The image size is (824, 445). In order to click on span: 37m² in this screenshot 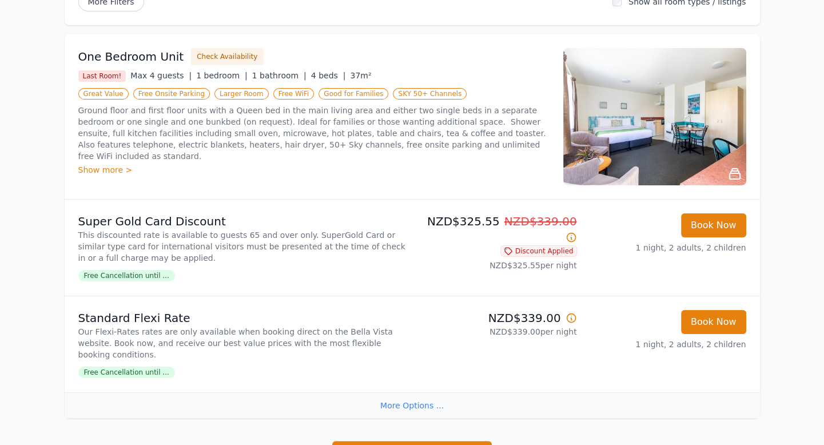, I will do `click(360, 75)`.